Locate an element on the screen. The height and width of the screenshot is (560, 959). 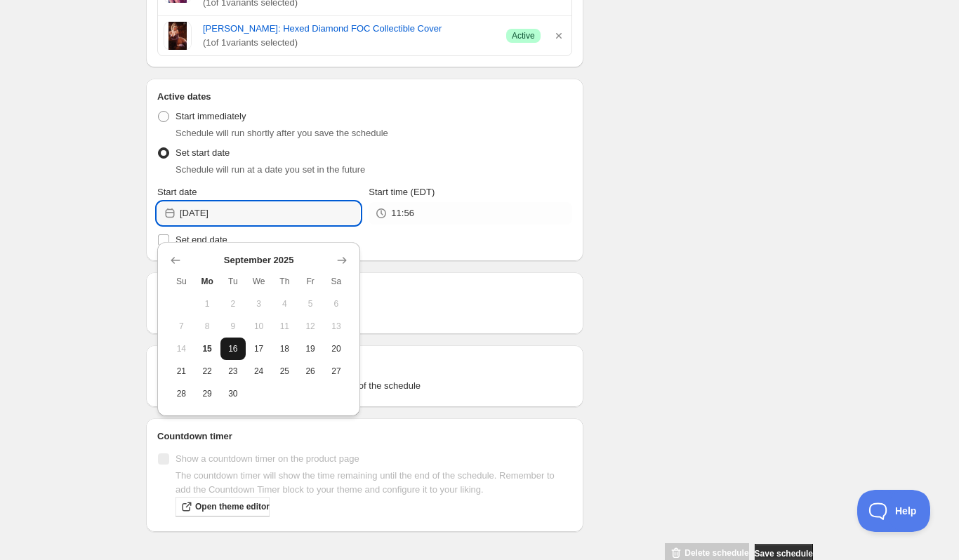
span: 15 is located at coordinates (207, 349).